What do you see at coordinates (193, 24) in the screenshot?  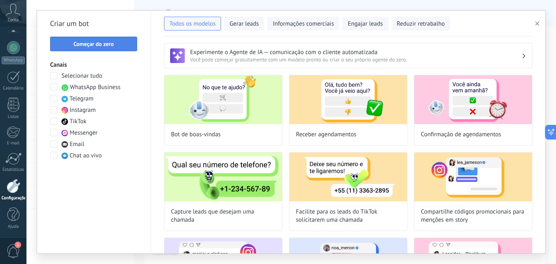 I see `button: Todos os modelos` at bounding box center [193, 24].